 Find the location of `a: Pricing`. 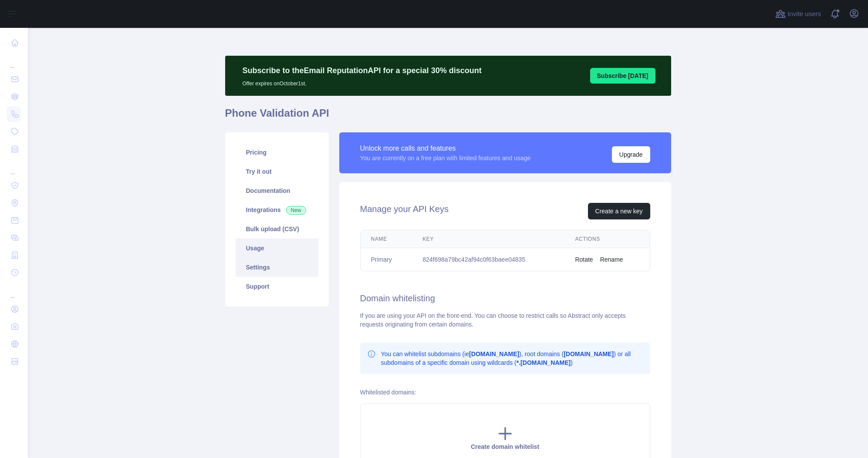

a: Pricing is located at coordinates (277, 153).